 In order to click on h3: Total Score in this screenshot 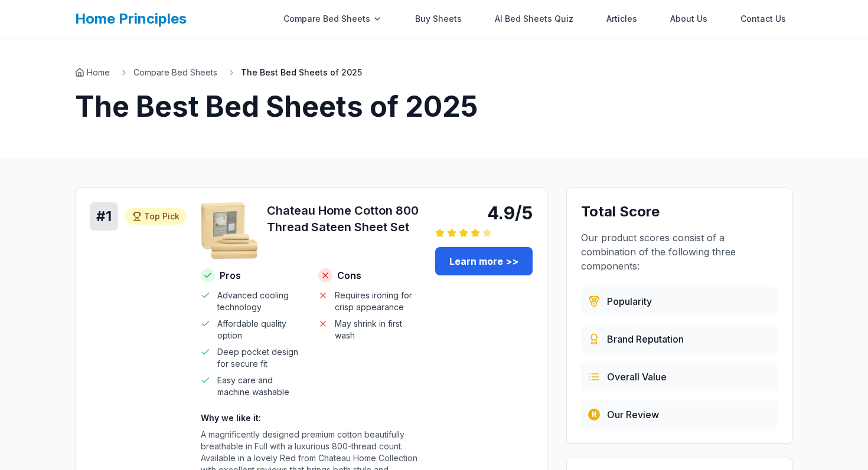, I will do `click(680, 212)`.